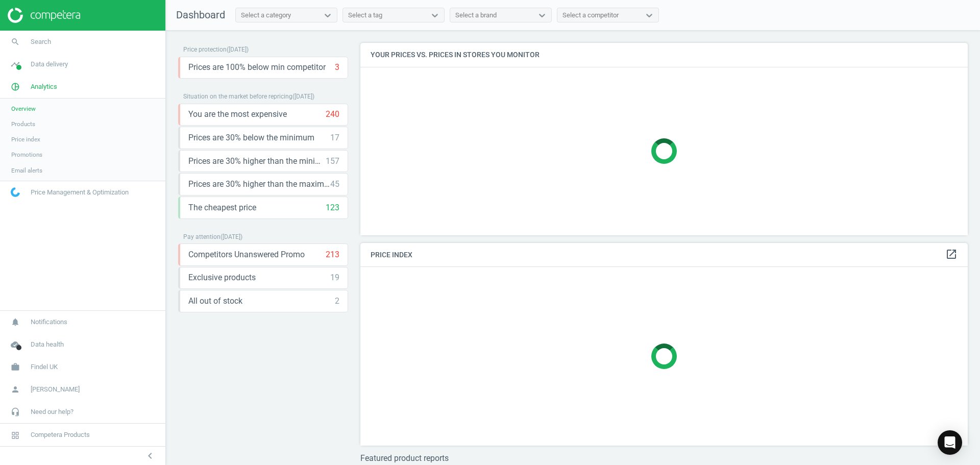 This screenshot has height=465, width=980. What do you see at coordinates (47, 344) in the screenshot?
I see `span: Data health` at bounding box center [47, 344].